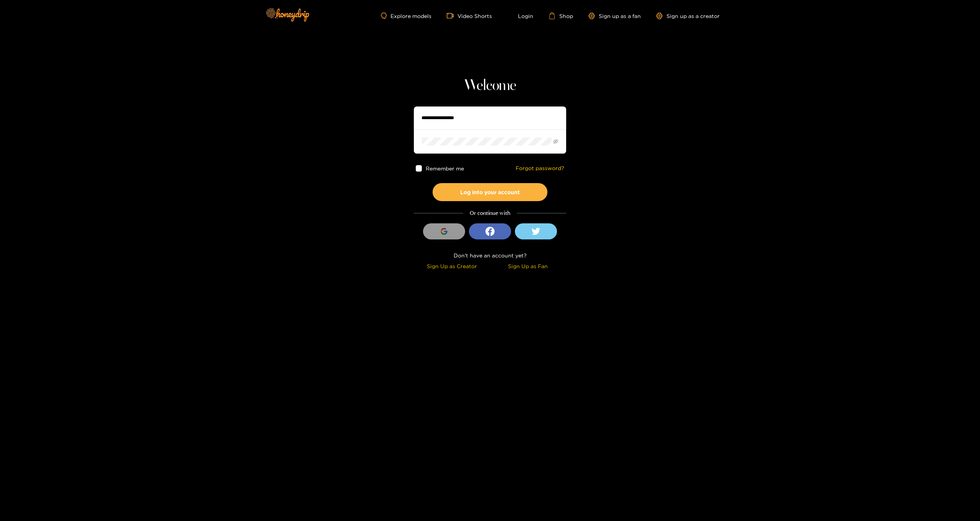 This screenshot has width=980, height=521. What do you see at coordinates (615, 16) in the screenshot?
I see `a: Sign up as a fan` at bounding box center [615, 16].